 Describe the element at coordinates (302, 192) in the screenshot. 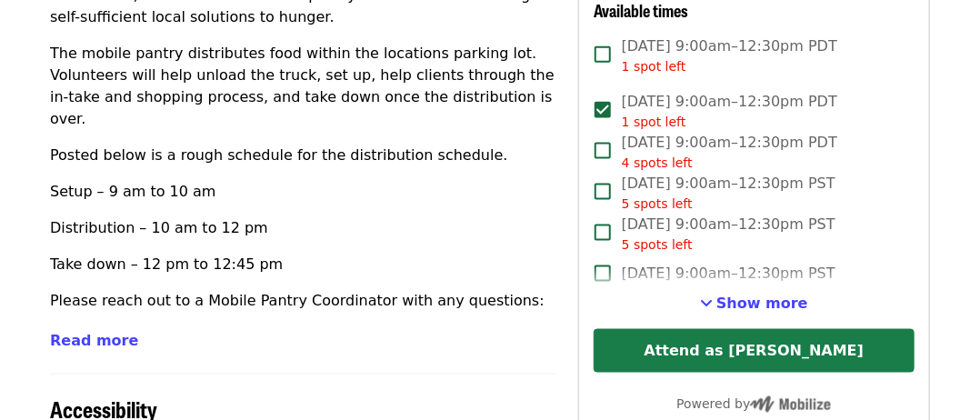

I see `p: Setup – 9 am to 10 am` at that location.